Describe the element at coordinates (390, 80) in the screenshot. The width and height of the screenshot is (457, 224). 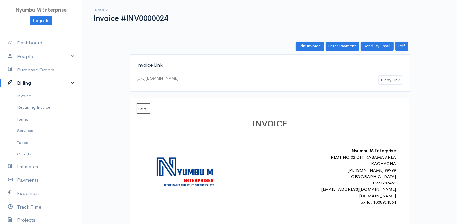
I see `button: Copy Link` at that location.